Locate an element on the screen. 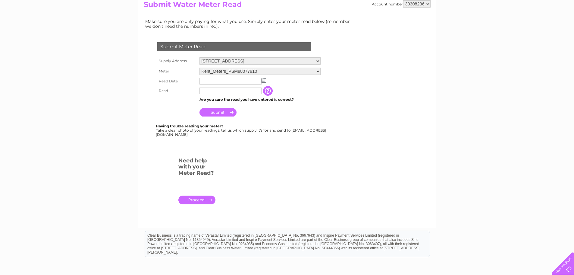  h3: Need help with your Meter Read? is located at coordinates (197, 168).